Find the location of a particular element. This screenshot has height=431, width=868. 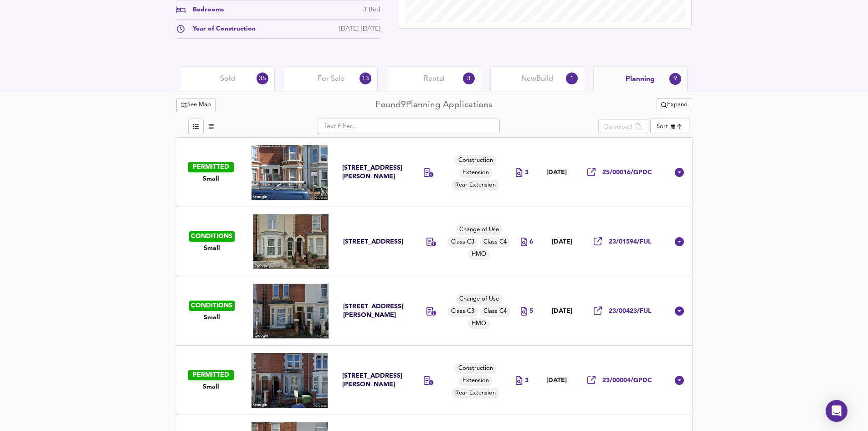

input: Text Filter... is located at coordinates (409, 126).